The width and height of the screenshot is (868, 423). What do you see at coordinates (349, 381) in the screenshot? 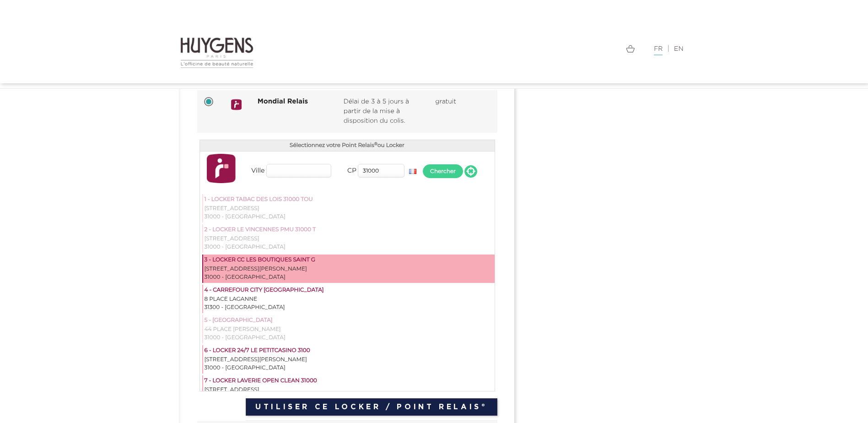
I see `div: 7 - LOCKER LAVERIE OPEN CLEAN 31000` at bounding box center [349, 381].